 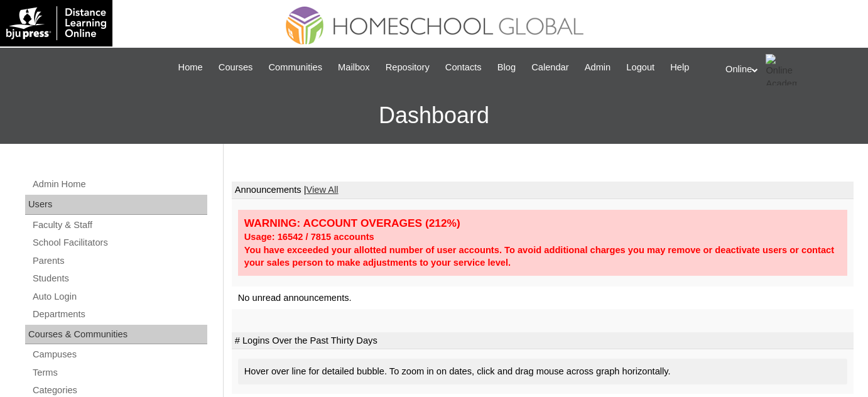 What do you see at coordinates (550, 67) in the screenshot?
I see `a: Calendar` at bounding box center [550, 67].